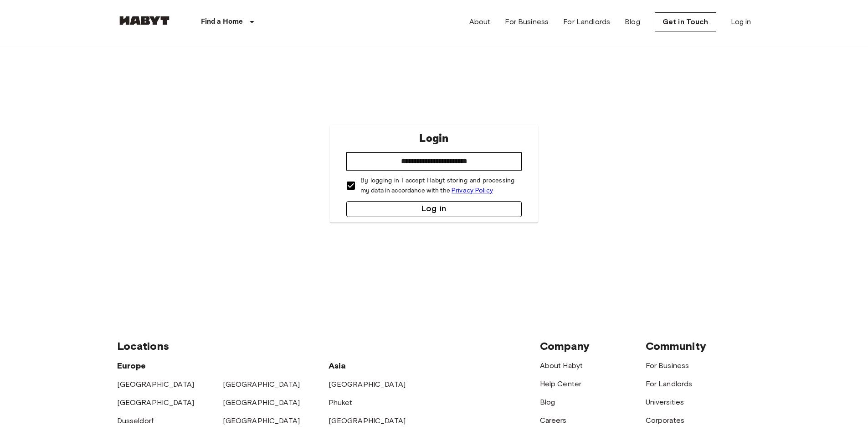 The image size is (868, 431). What do you see at coordinates (480, 22) in the screenshot?
I see `a: About` at bounding box center [480, 22].